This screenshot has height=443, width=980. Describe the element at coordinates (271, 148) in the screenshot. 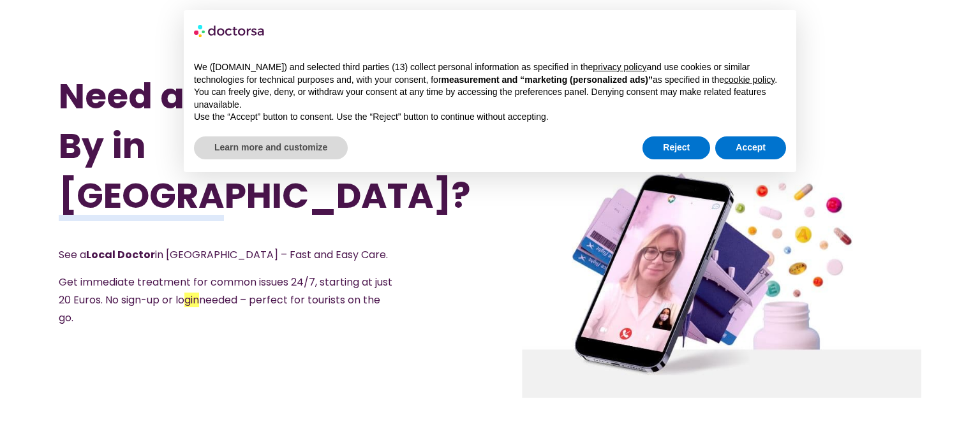

I see `button: Learn more and customize` at that location.